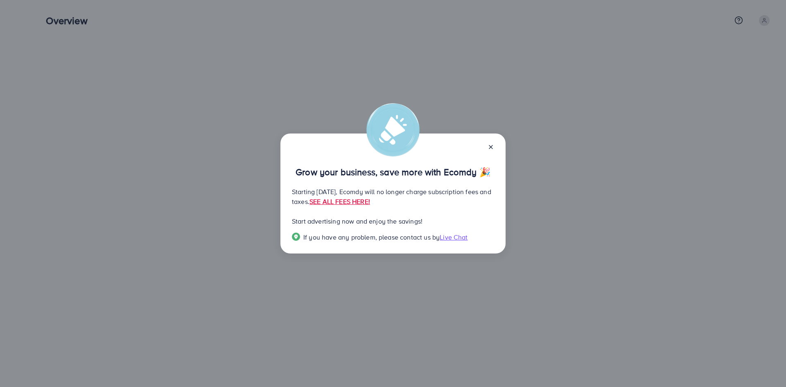 The width and height of the screenshot is (786, 387). Describe the element at coordinates (393, 130) in the screenshot. I see `img: alert` at that location.